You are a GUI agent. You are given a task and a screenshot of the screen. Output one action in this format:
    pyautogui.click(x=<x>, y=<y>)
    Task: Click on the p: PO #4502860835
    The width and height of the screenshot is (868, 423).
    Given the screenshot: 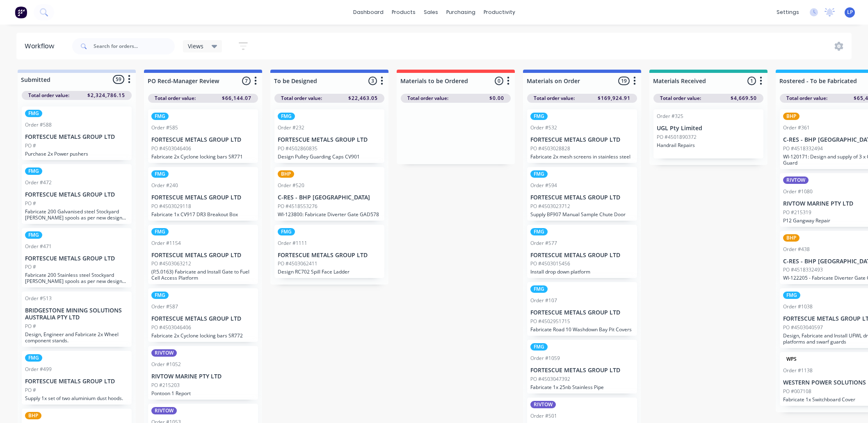 What is the action you would take?
    pyautogui.click(x=297, y=149)
    